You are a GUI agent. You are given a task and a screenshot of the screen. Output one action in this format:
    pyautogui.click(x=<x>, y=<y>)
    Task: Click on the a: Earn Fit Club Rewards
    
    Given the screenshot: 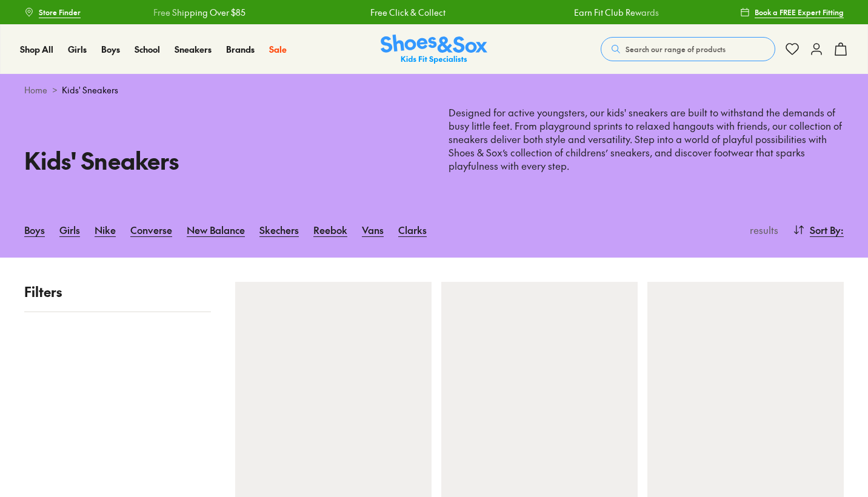 What is the action you would take?
    pyautogui.click(x=607, y=12)
    